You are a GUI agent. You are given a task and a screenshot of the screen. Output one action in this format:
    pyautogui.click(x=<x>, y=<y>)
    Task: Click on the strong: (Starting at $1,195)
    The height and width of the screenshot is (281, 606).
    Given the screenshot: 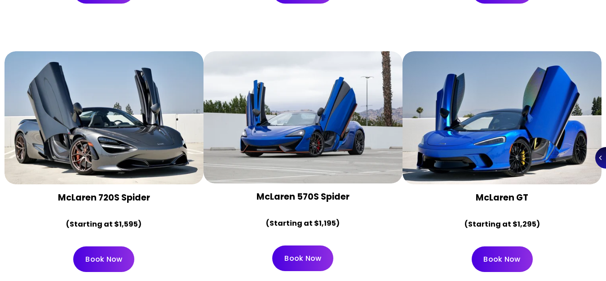 What is the action you would take?
    pyautogui.click(x=303, y=223)
    